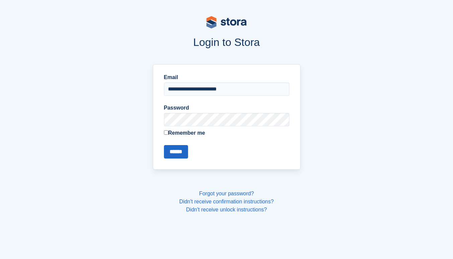  I want to click on label: Remember me, so click(227, 133).